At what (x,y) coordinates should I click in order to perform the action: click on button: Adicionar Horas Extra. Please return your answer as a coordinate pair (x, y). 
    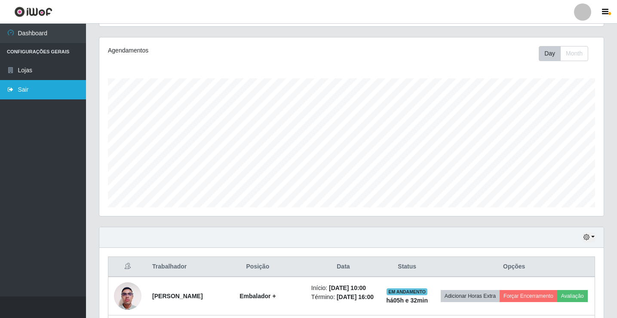
    Looking at the image, I should click on (470, 296).